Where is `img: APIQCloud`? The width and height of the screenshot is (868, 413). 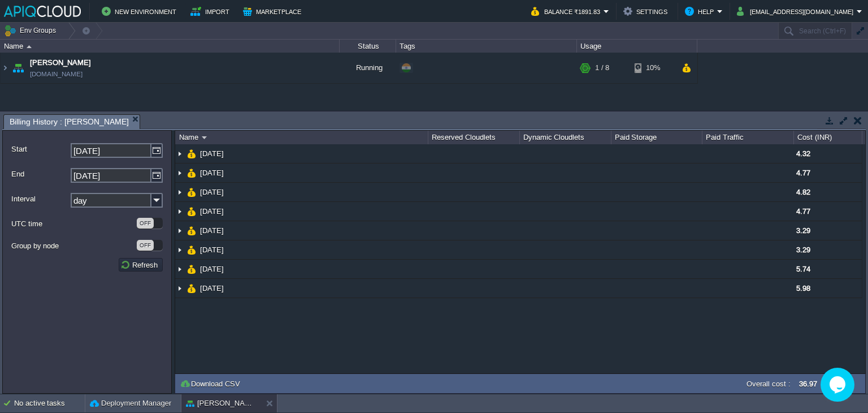 img: APIQCloud is located at coordinates (42, 11).